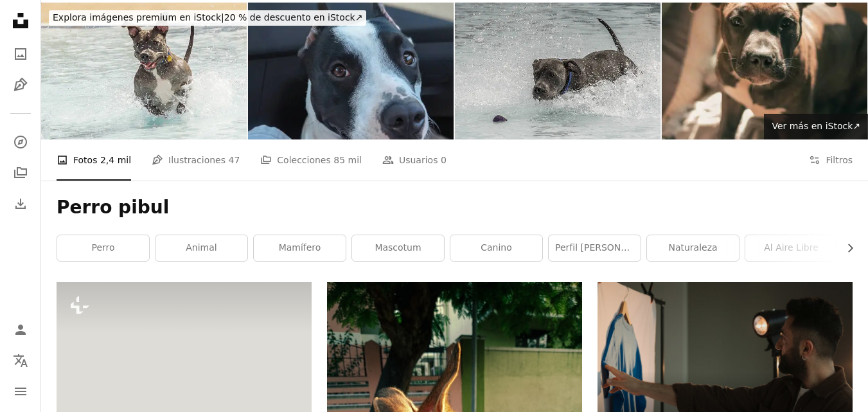 This screenshot has width=868, height=412. What do you see at coordinates (21, 391) in the screenshot?
I see `button: Menú` at bounding box center [21, 391].